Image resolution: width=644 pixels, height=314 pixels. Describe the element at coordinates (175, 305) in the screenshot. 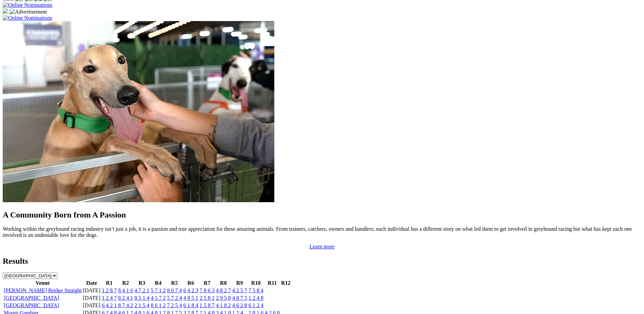

I see `a: 7 2 5 4` at that location.